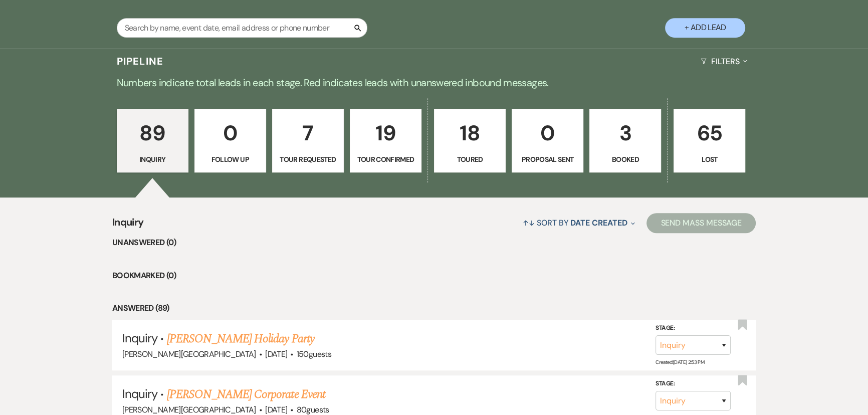 This screenshot has width=868, height=415. What do you see at coordinates (314, 354) in the screenshot?
I see `span: 150 guests` at bounding box center [314, 354].